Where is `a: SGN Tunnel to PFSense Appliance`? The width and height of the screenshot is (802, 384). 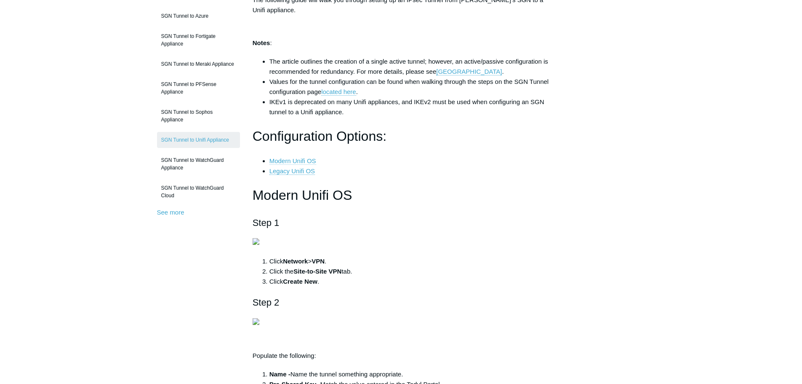 a: SGN Tunnel to PFSense Appliance is located at coordinates (198, 88).